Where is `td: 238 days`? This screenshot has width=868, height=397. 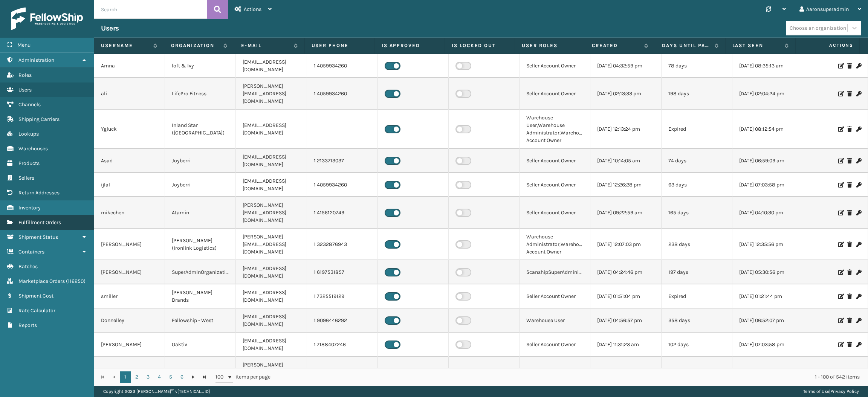
td: 238 days is located at coordinates (697, 245).